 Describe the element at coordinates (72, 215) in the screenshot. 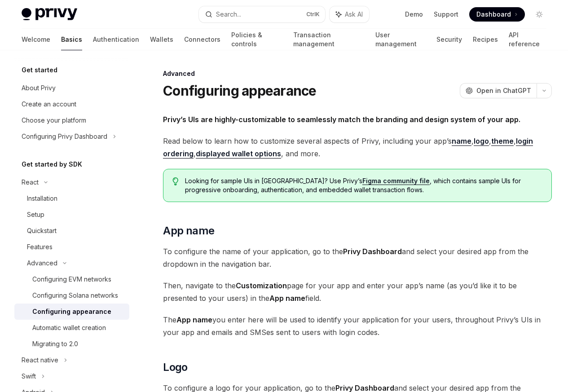

I see `a: Setup` at that location.